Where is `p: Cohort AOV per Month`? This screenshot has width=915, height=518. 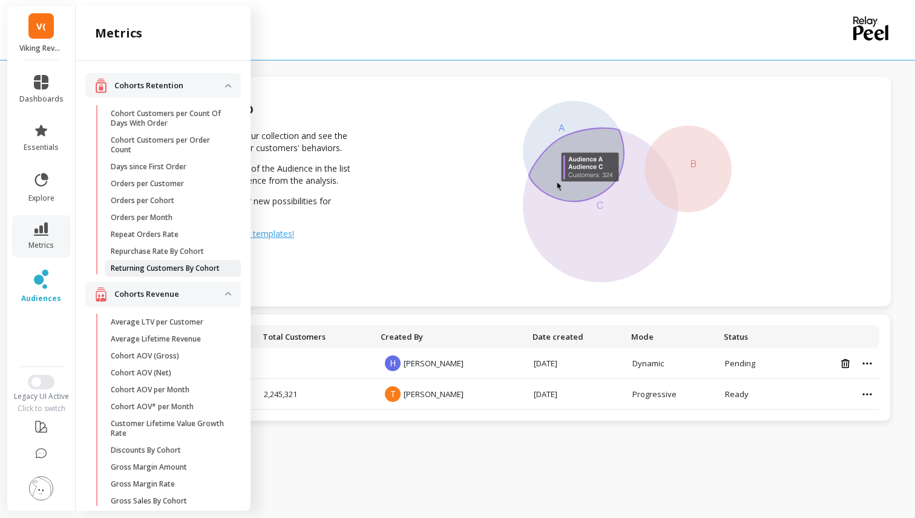
p: Cohort AOV per Month is located at coordinates (150, 390).